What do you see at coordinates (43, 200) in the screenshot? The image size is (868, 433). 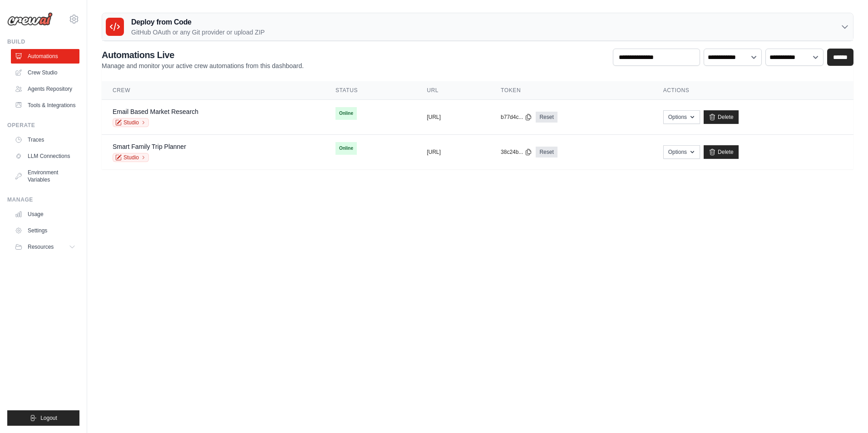 I see `div: Manage` at bounding box center [43, 200].